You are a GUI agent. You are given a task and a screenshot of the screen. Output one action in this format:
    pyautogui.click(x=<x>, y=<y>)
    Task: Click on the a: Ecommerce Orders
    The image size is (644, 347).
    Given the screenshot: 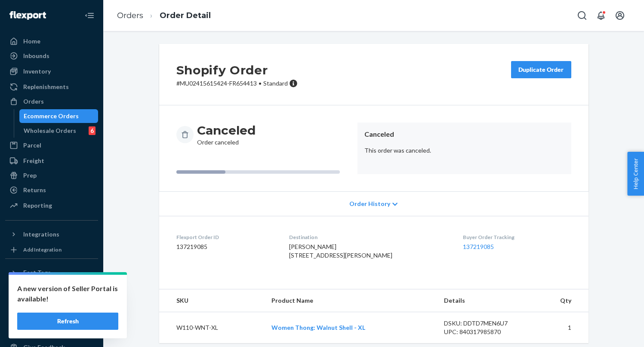 What is the action you would take?
    pyautogui.click(x=59, y=116)
    